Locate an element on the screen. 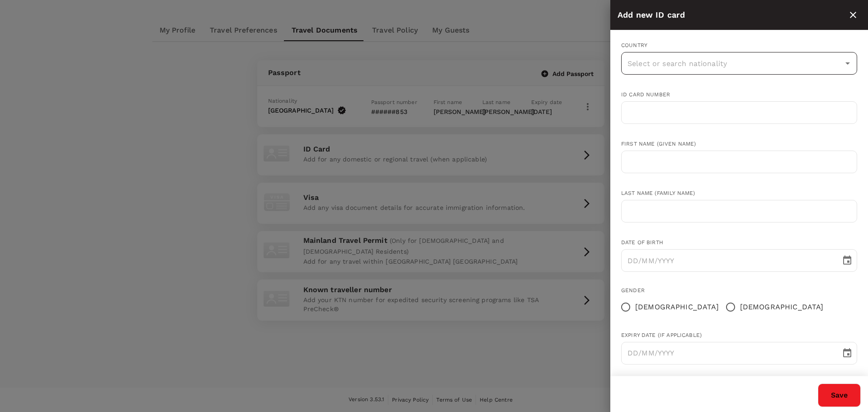  div: Country is located at coordinates (739, 46).